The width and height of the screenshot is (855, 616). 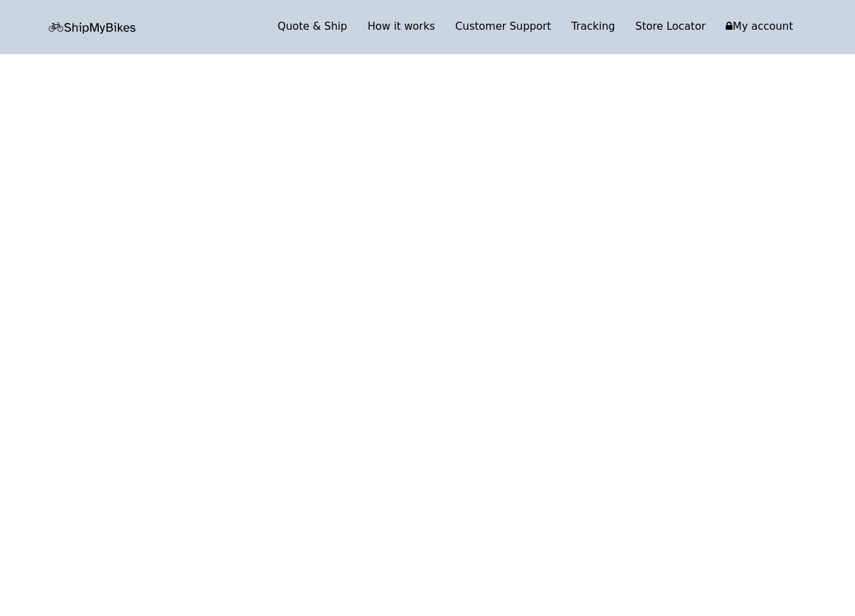 I want to click on a: My account, so click(x=759, y=27).